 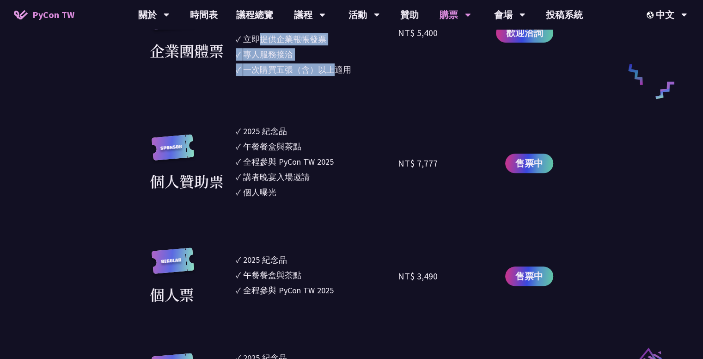 What do you see at coordinates (53, 15) in the screenshot?
I see `span: PyCon TW` at bounding box center [53, 15].